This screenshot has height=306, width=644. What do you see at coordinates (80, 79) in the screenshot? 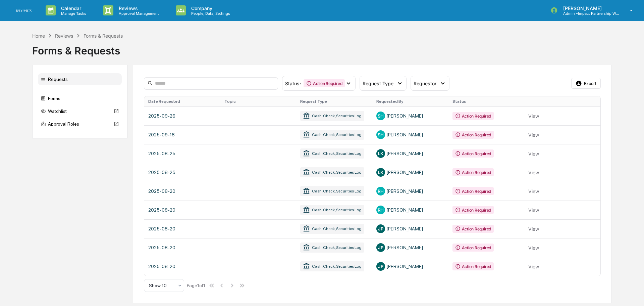
I see `div: Requests` at bounding box center [80, 79].